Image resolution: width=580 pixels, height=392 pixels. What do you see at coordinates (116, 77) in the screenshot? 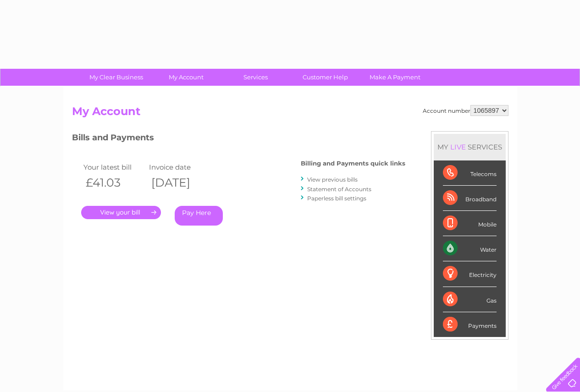
I see `a: My Clear Business` at bounding box center [116, 77].